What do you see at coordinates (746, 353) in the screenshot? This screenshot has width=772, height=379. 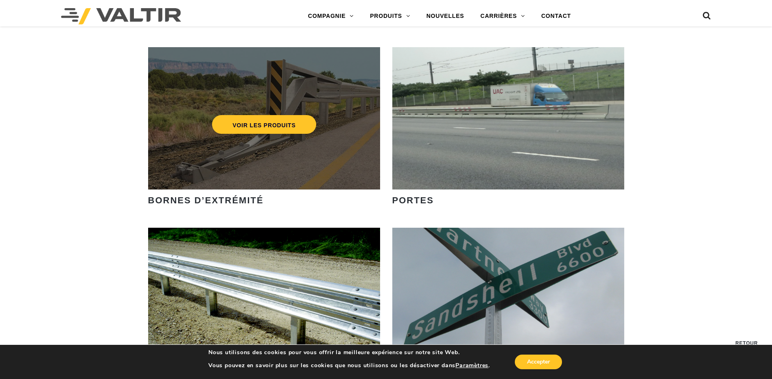 I see `span: Retour au début` at bounding box center [746, 353].